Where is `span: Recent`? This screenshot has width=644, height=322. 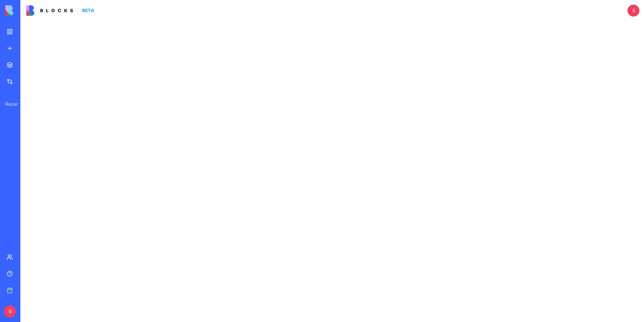 span: Recent is located at coordinates (10, 105).